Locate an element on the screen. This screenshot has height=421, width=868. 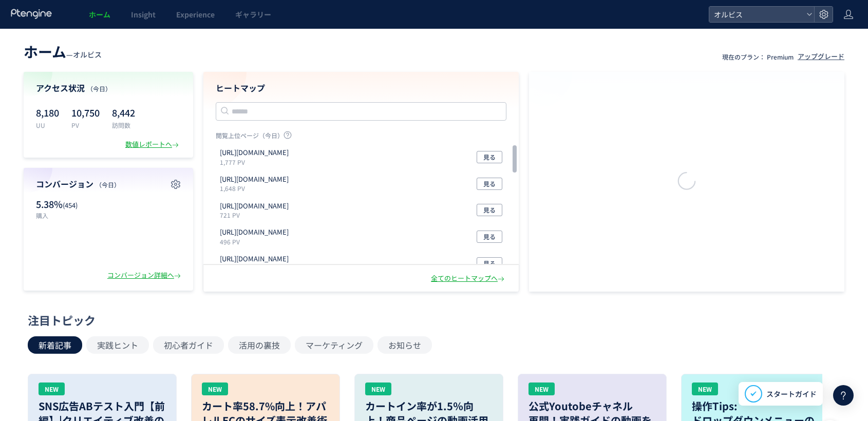
p: 10,750 is located at coordinates (86, 112).